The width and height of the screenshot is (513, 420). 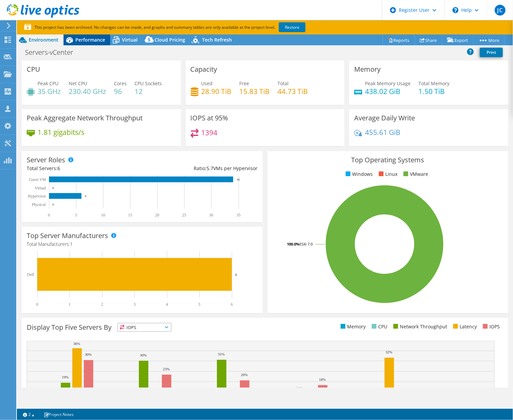 I want to click on span: Tech Refresh, so click(x=217, y=40).